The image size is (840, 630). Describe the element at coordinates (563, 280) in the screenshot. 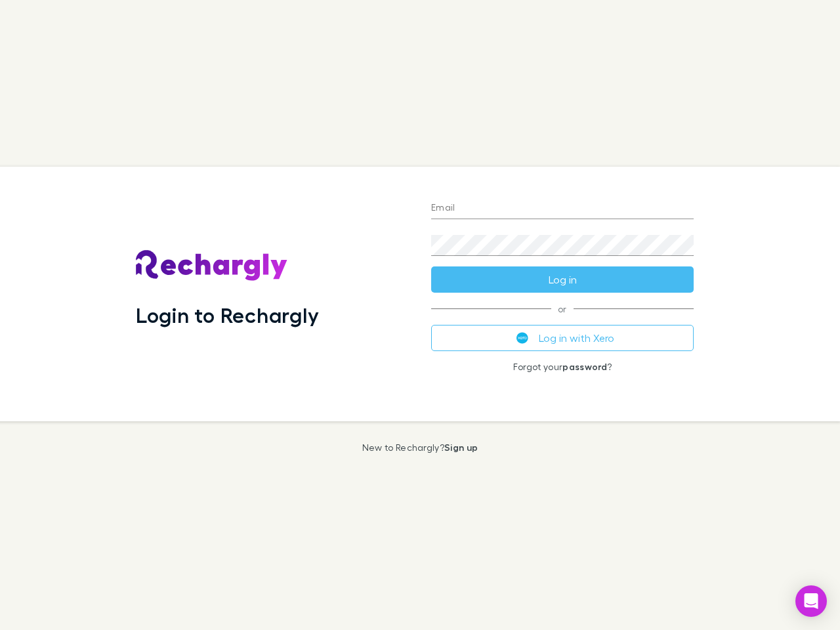

I see `button: Log in` at that location.